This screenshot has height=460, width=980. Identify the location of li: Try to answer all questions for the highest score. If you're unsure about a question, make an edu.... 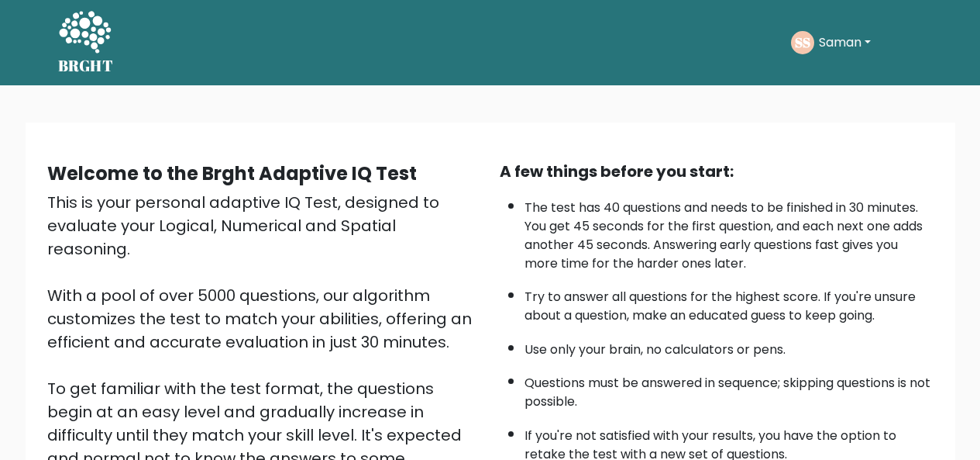
(729, 302).